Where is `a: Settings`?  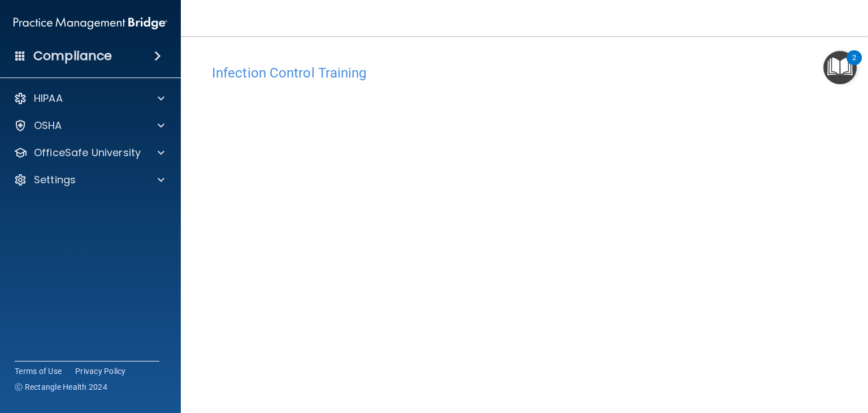 a: Settings is located at coordinates (89, 180).